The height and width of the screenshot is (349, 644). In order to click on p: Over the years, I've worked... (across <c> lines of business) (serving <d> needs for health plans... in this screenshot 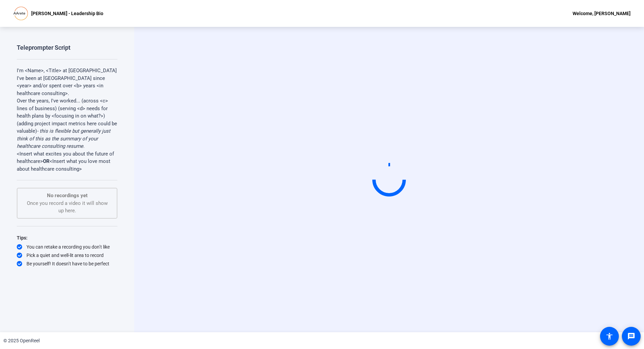, I will do `click(67, 124)`.